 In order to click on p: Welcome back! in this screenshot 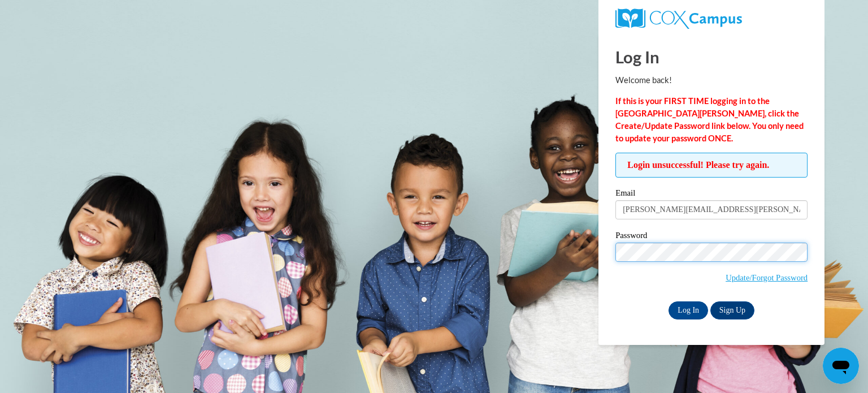, I will do `click(712, 80)`.